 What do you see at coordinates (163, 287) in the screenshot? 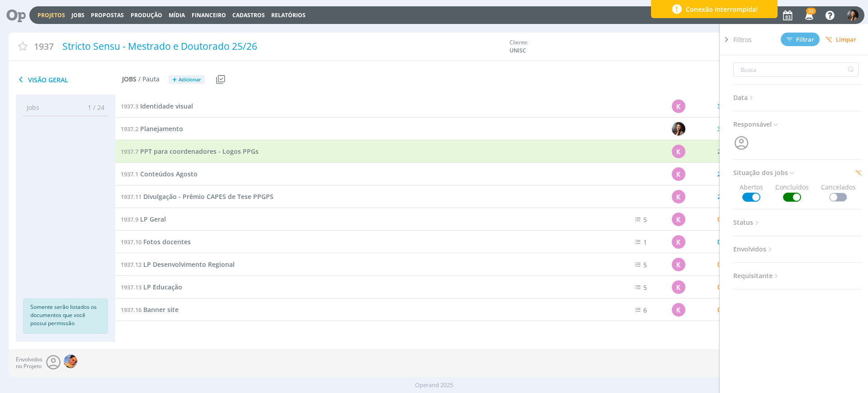
I see `span: LP Educação` at bounding box center [163, 287].